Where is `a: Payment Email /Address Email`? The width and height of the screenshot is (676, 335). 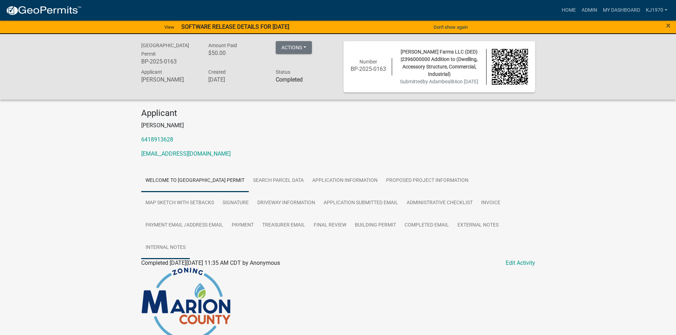 a: Payment Email /Address Email is located at coordinates (184, 226).